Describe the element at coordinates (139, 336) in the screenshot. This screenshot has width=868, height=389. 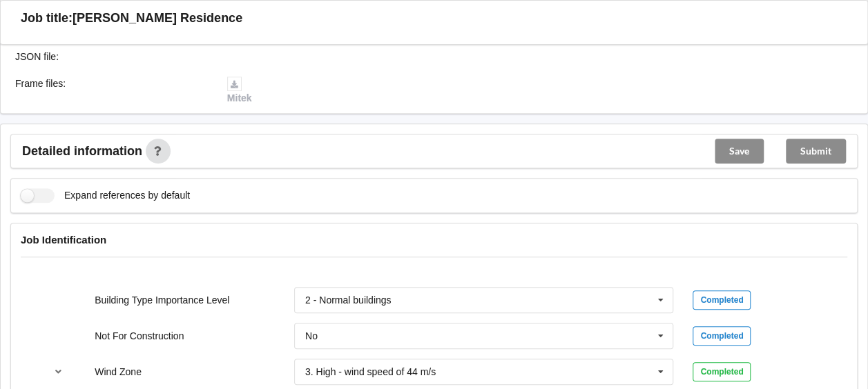
I see `label: Not For Construction` at that location.